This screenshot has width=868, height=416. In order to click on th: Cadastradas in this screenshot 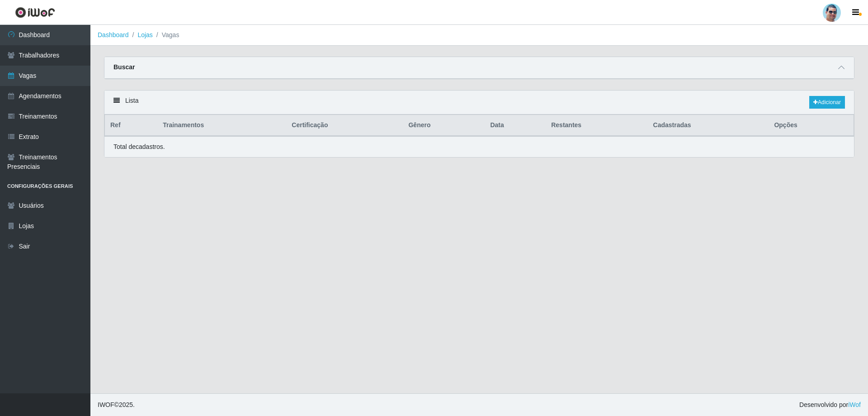, I will do `click(708, 125)`.